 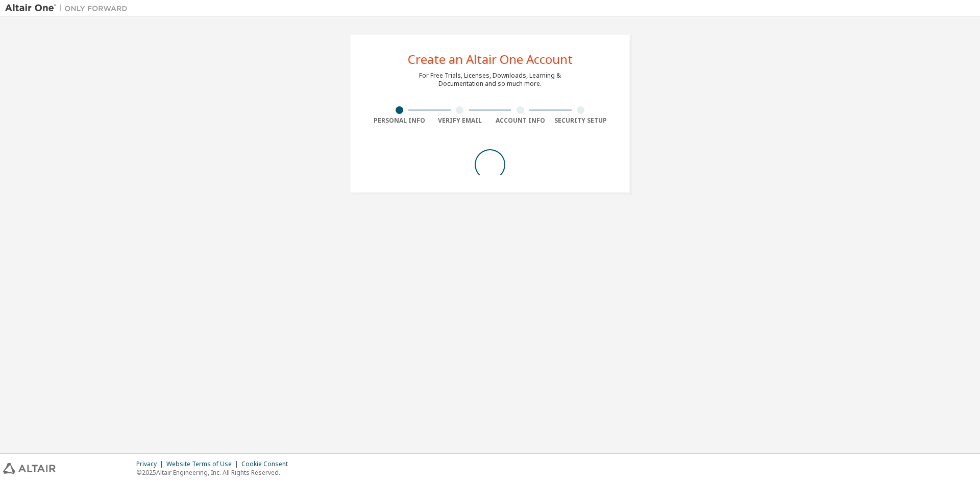 I want to click on div: Cookie Consent, so click(x=268, y=464).